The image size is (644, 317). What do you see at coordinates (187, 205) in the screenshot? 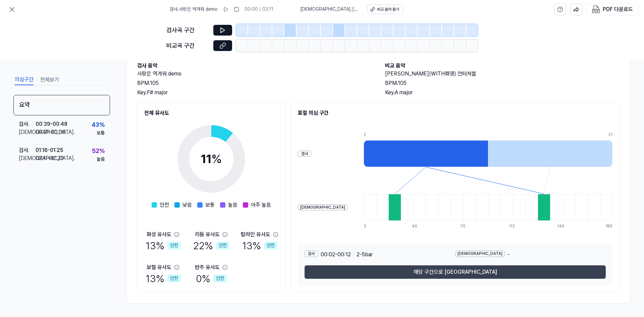
I see `span: 낮음` at bounding box center [187, 205].